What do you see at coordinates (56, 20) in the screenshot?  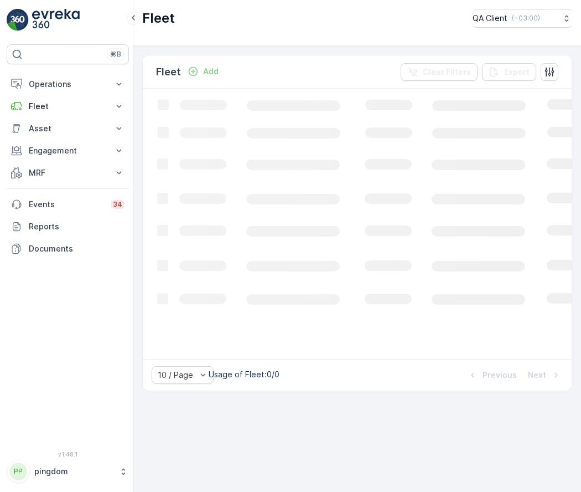 I see `img: logo_light-DOdMpM7g.png` at bounding box center [56, 20].